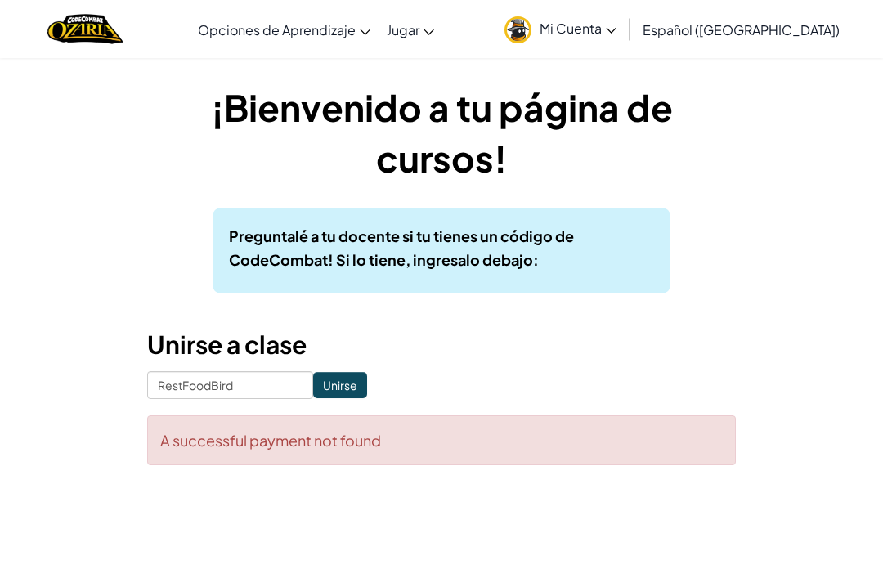  Describe the element at coordinates (578, 28) in the screenshot. I see `span: Mi Cuenta` at that location.